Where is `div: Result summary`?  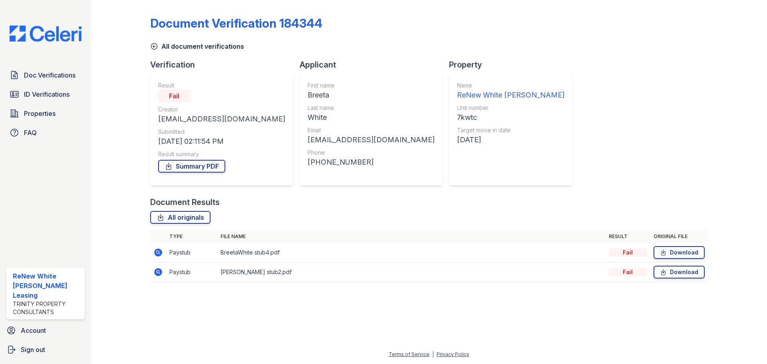
div: Result summary is located at coordinates (222, 154).